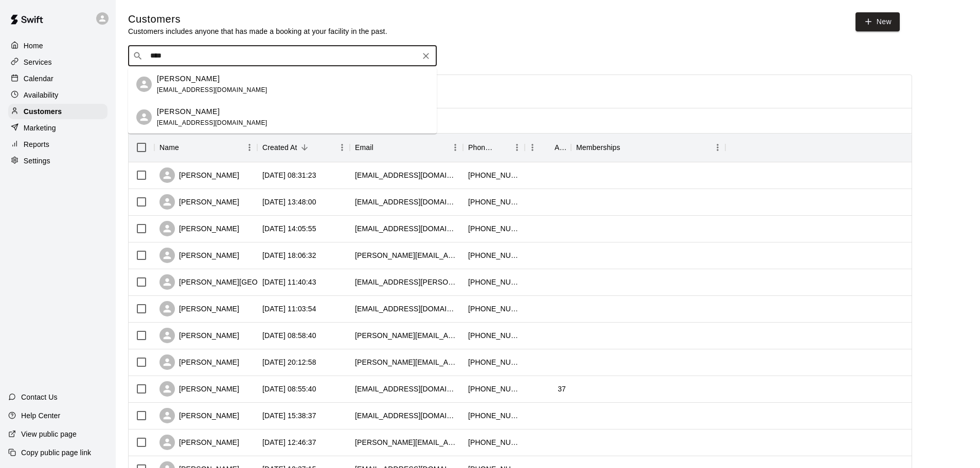  I want to click on div: +19052205966, so click(493, 309).